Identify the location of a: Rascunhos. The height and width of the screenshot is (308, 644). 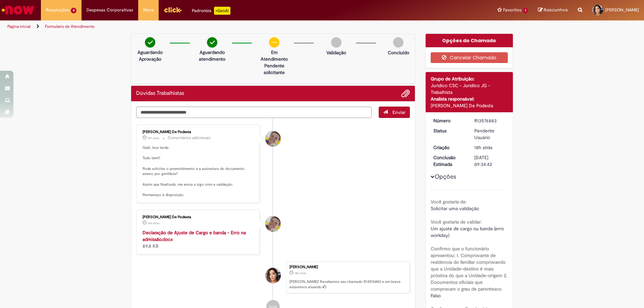
(553, 10).